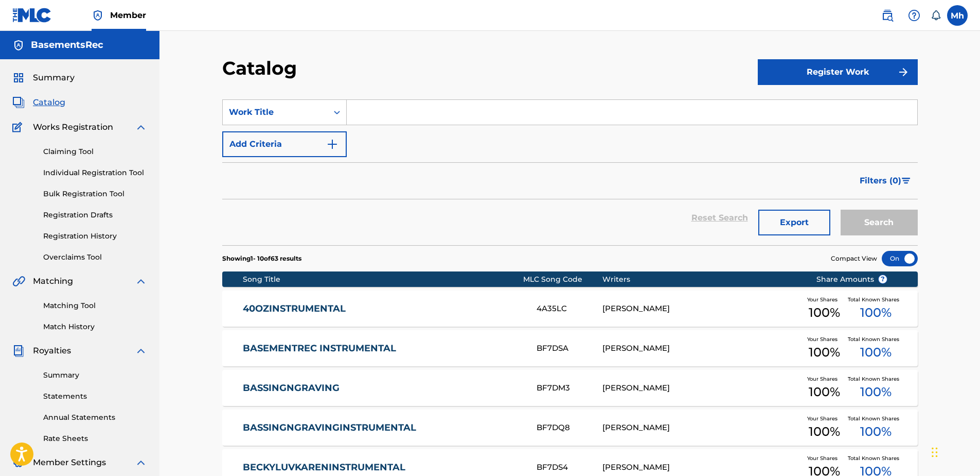 The image size is (980, 476). Describe the element at coordinates (285, 144) in the screenshot. I see `button: Add Criteria` at that location.